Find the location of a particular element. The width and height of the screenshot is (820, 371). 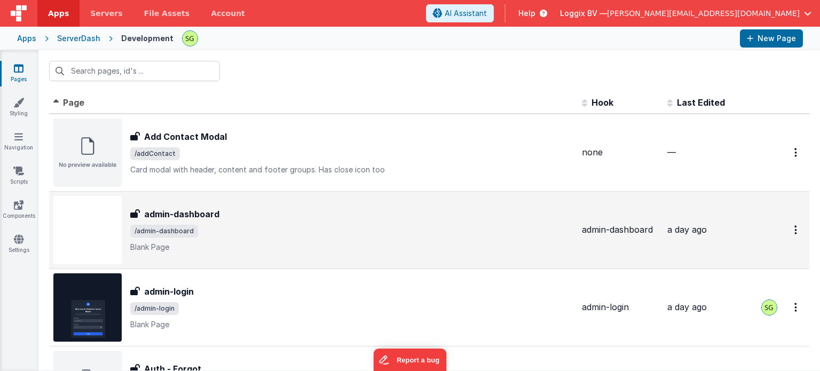

button: AI Assistant is located at coordinates (460, 13).